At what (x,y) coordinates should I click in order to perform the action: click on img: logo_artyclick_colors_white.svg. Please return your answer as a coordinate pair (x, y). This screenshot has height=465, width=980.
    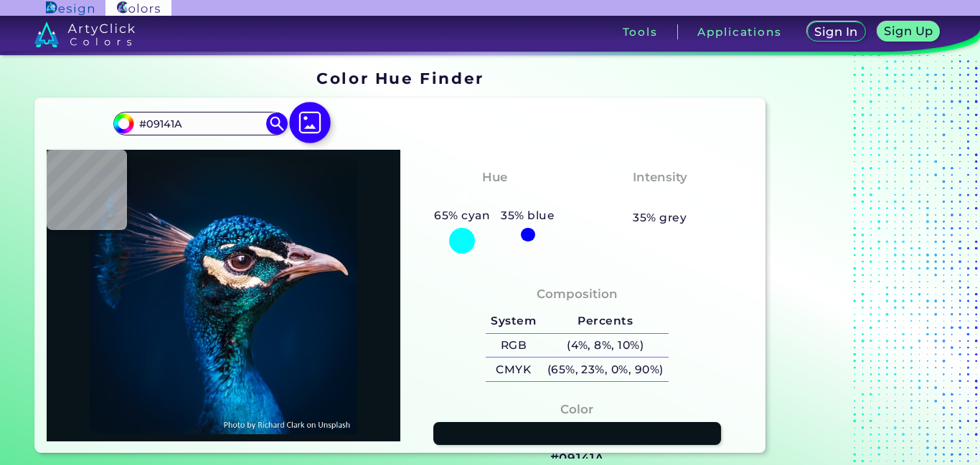
    Looking at the image, I should click on (84, 35).